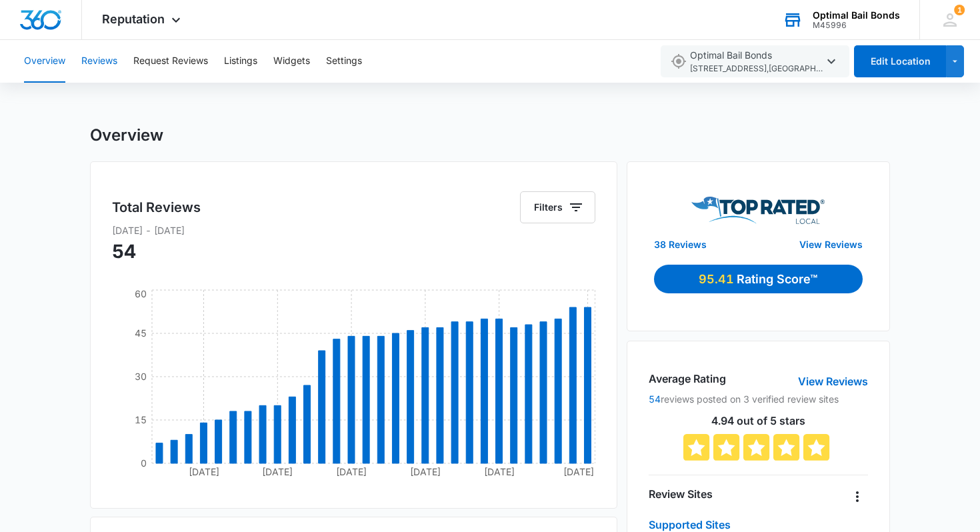  I want to click on h4: Review Sites, so click(681, 494).